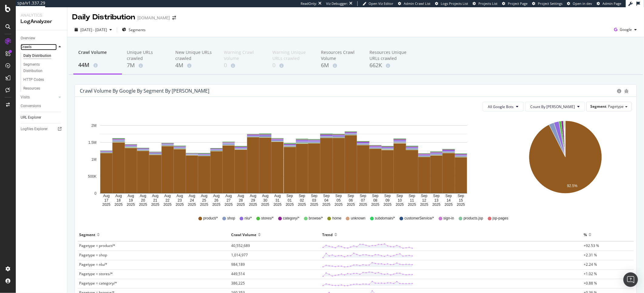  Describe the element at coordinates (337, 218) in the screenshot. I see `span: home` at that location.